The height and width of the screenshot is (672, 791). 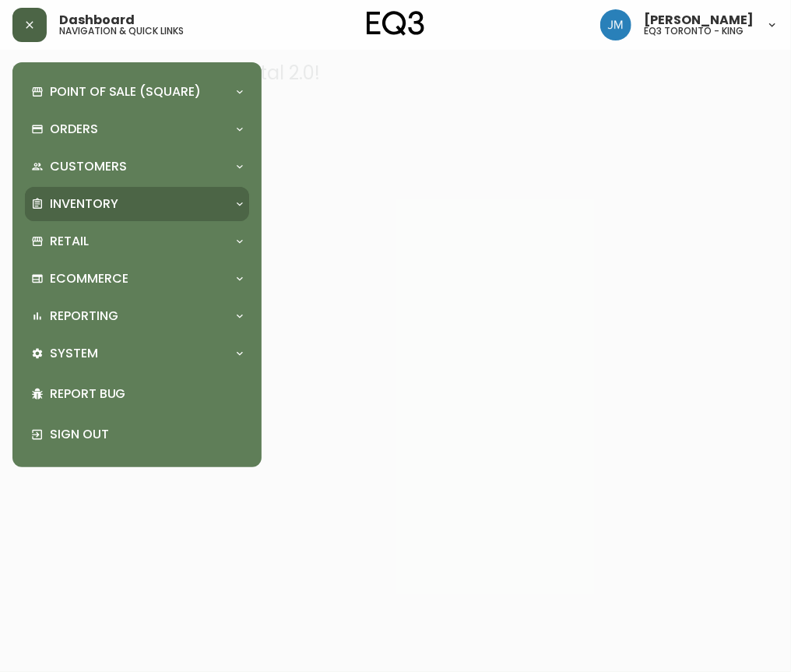 What do you see at coordinates (137, 204) in the screenshot?
I see `div: Inventory` at bounding box center [137, 204].